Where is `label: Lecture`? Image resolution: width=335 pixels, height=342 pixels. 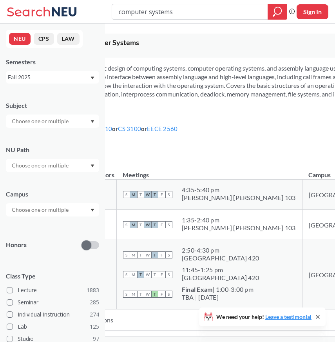 label: Lecture is located at coordinates (53, 290).